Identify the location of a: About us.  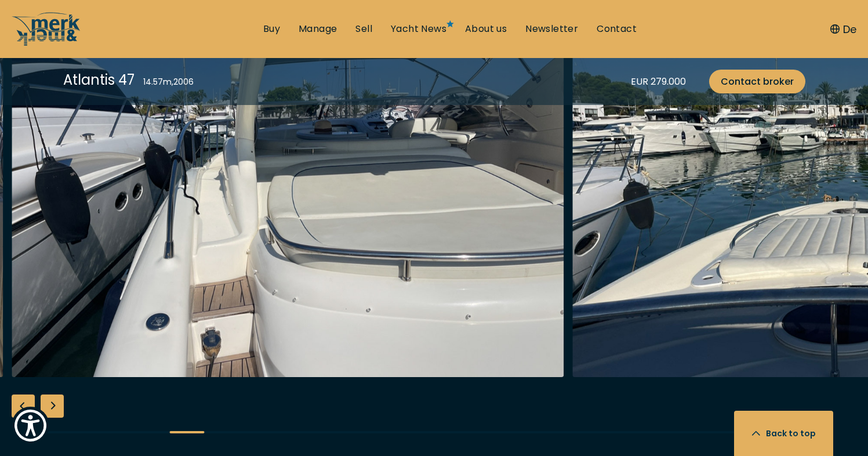
(486, 29).